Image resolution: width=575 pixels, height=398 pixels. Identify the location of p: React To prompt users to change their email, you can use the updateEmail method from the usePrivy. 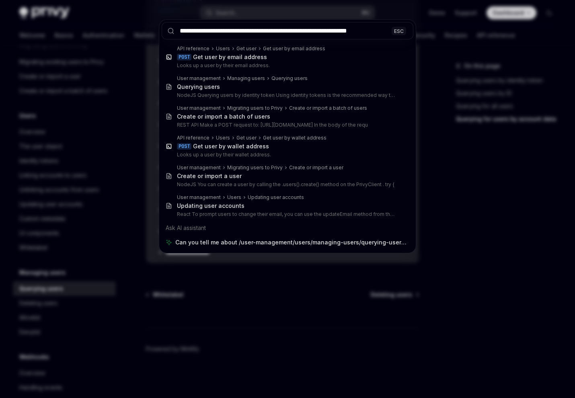
(287, 214).